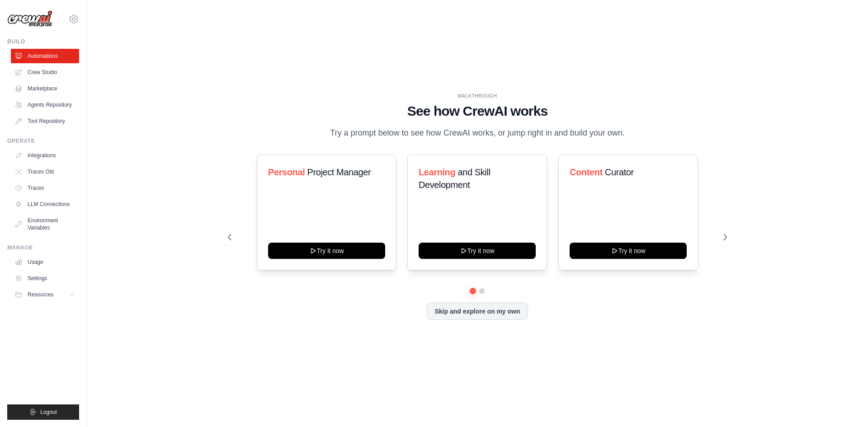 This screenshot has width=868, height=427. Describe the element at coordinates (43, 41) in the screenshot. I see `div: Build` at that location.